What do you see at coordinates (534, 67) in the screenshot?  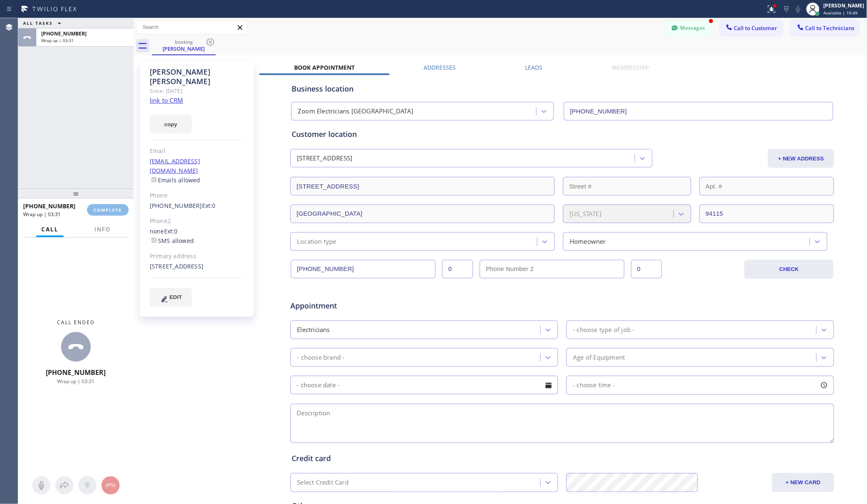 I see `label: Leads` at bounding box center [534, 67].